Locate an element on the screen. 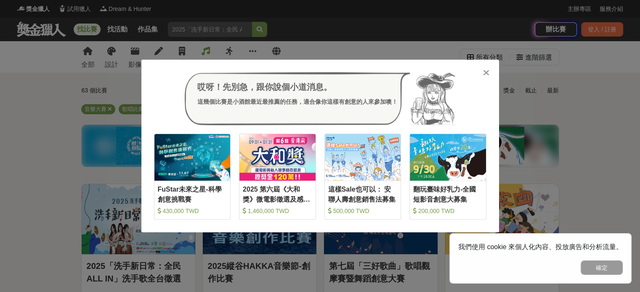 The width and height of the screenshot is (640, 292). div: 430,000 TWD is located at coordinates (192, 211).